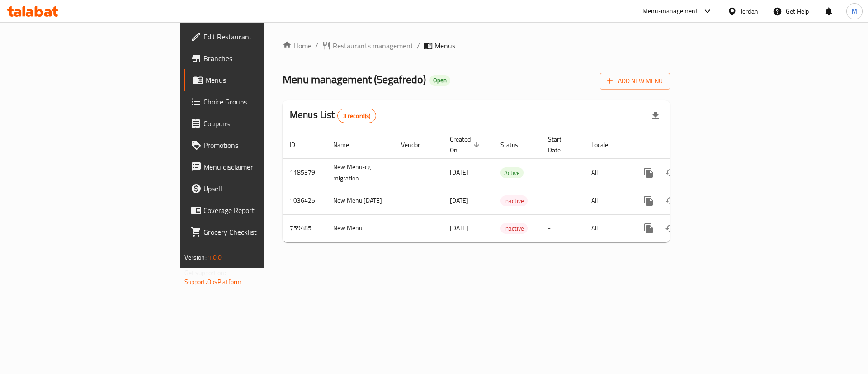  Describe the element at coordinates (354, 79) in the screenshot. I see `span: Menu management ( Segafredo )` at that location.